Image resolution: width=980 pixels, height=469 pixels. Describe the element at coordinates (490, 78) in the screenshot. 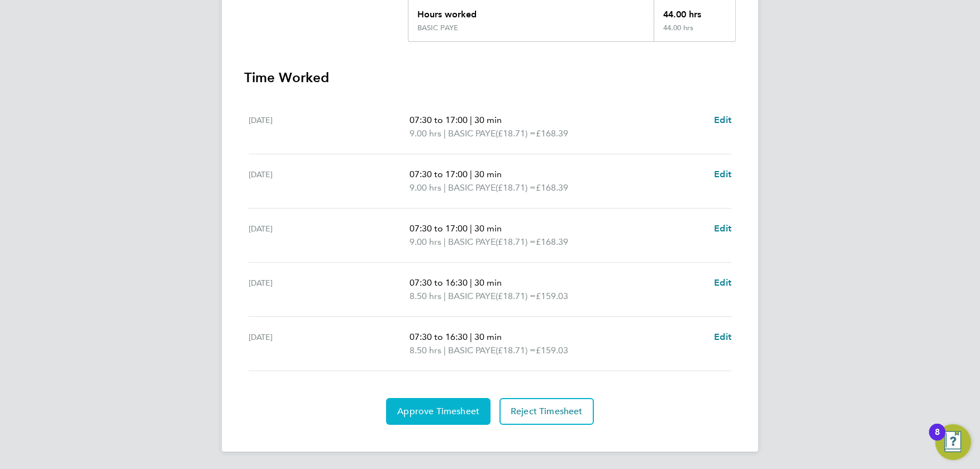

I see `h3: Time Worked` at that location.